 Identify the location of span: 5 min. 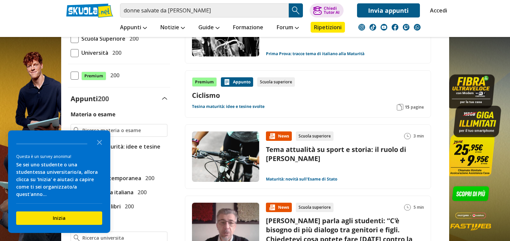
(418, 207).